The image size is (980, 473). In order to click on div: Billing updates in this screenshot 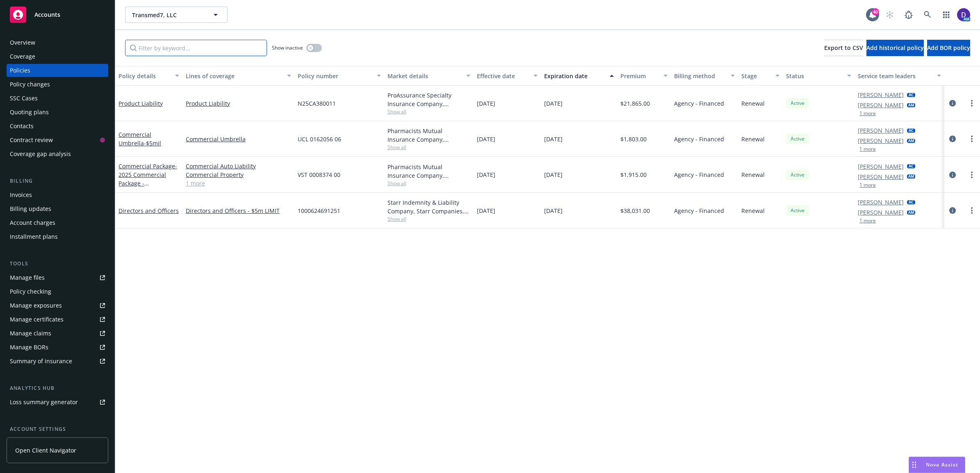, I will do `click(31, 209)`.